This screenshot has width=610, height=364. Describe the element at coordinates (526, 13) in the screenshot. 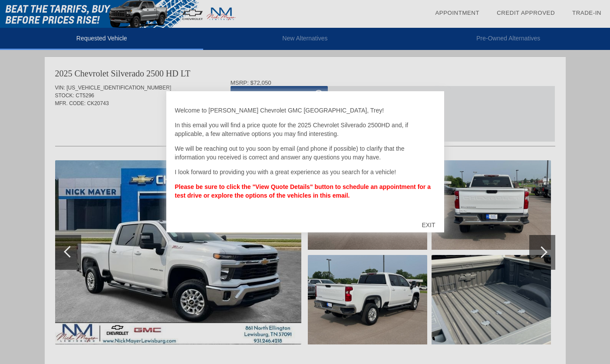

I see `a: Credit Approved` at that location.